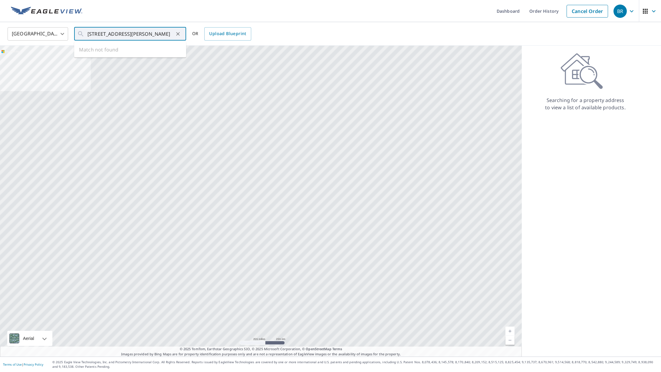 The image size is (661, 372). Describe the element at coordinates (510, 331) in the screenshot. I see `a: Current Level 5, Zoom In` at that location.